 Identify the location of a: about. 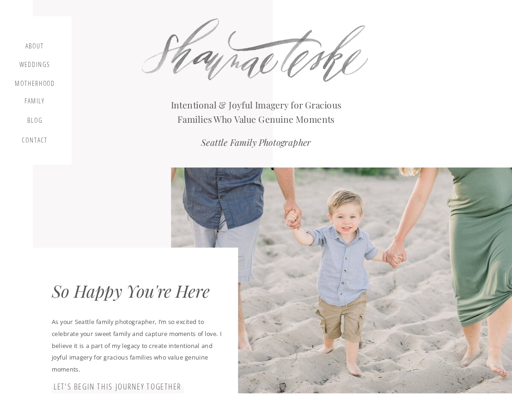
(35, 47).